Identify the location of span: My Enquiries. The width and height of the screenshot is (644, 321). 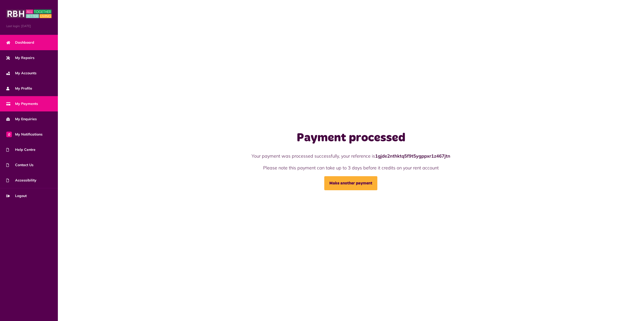
(22, 119).